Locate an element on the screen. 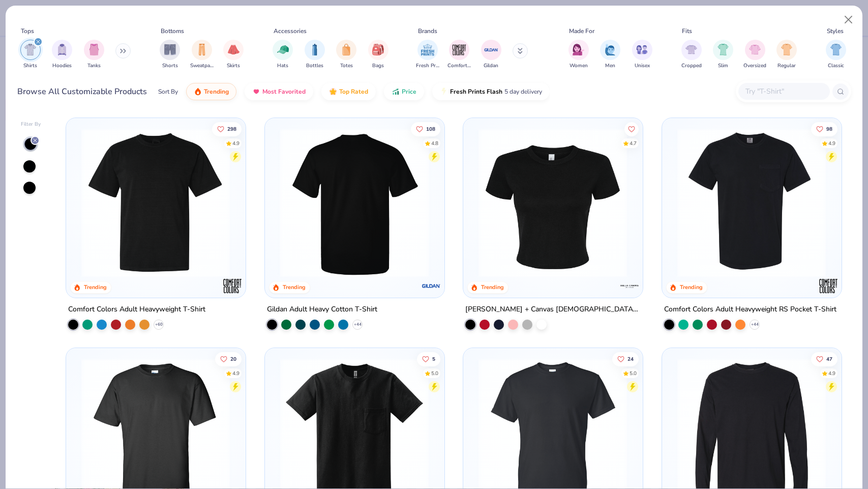 The width and height of the screenshot is (868, 489). div: filter for Hoodies is located at coordinates (62, 54).